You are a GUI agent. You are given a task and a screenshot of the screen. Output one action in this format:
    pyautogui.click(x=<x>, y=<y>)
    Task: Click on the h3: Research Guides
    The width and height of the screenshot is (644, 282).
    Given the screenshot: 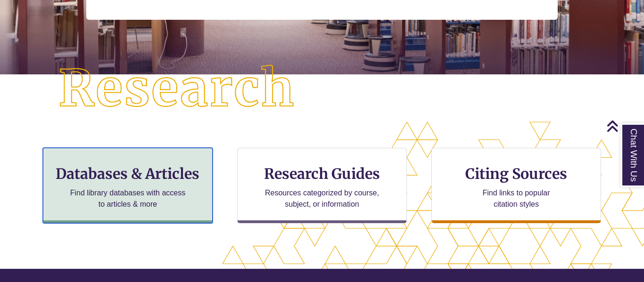 What is the action you would take?
    pyautogui.click(x=322, y=174)
    